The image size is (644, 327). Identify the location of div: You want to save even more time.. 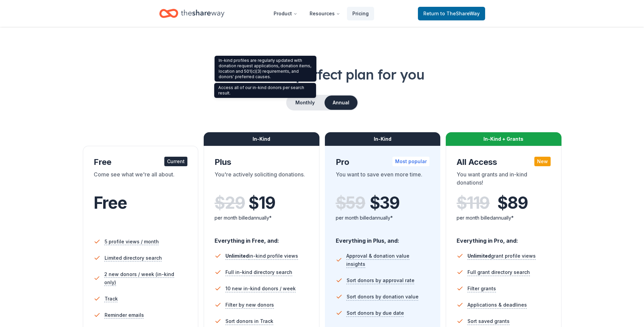
(382, 180).